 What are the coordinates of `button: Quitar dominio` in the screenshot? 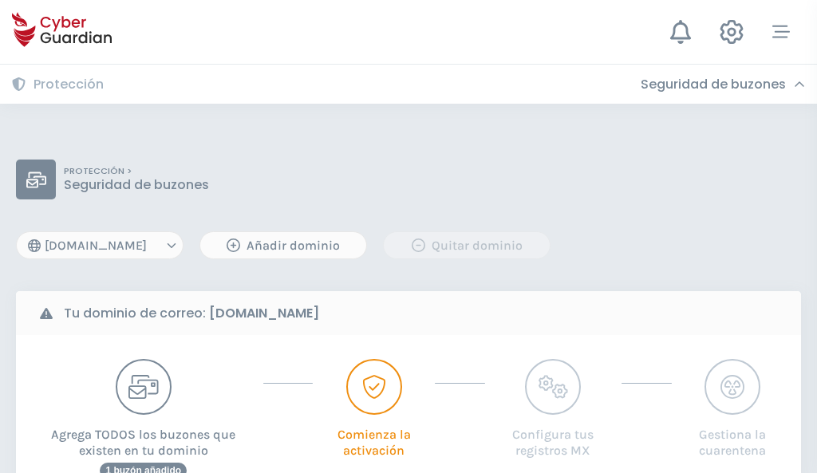 It's located at (466, 245).